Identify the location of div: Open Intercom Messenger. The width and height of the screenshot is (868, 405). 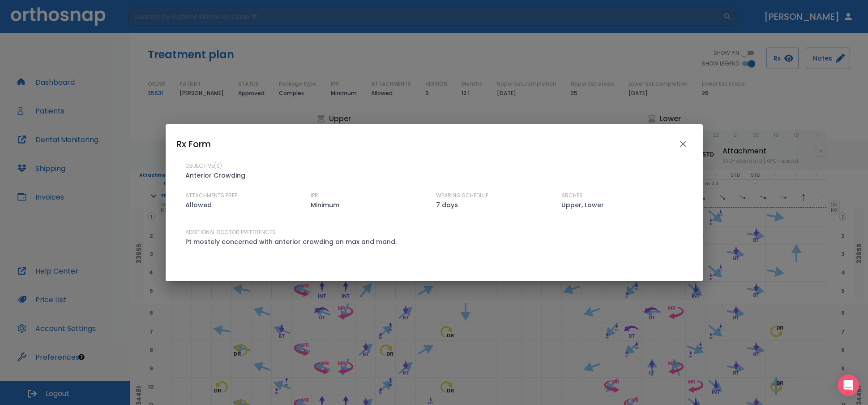
(849, 385).